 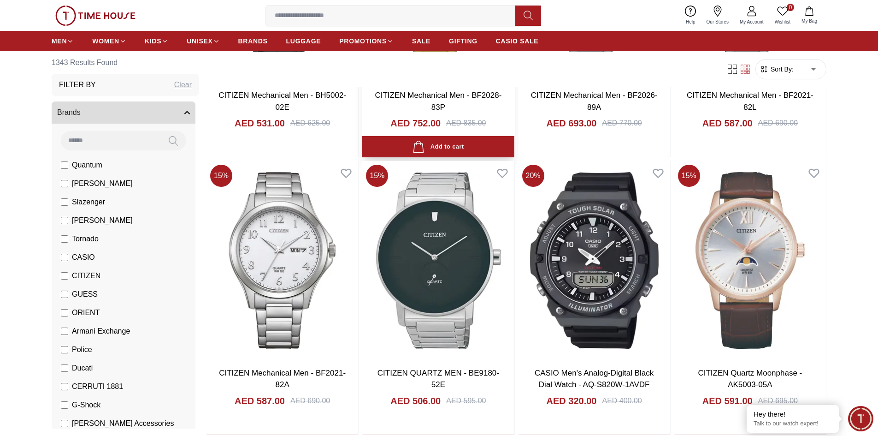 I want to click on span: UNISEX, so click(x=200, y=41).